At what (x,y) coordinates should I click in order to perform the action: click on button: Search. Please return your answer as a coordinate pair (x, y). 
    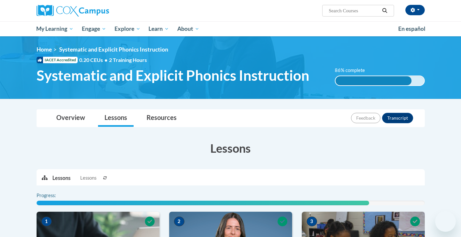
    Looking at the image, I should click on (385, 11).